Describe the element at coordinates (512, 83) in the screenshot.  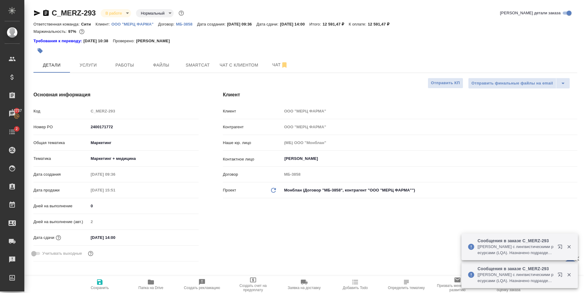
I see `span: Отправить финальные файлы на email` at that location.